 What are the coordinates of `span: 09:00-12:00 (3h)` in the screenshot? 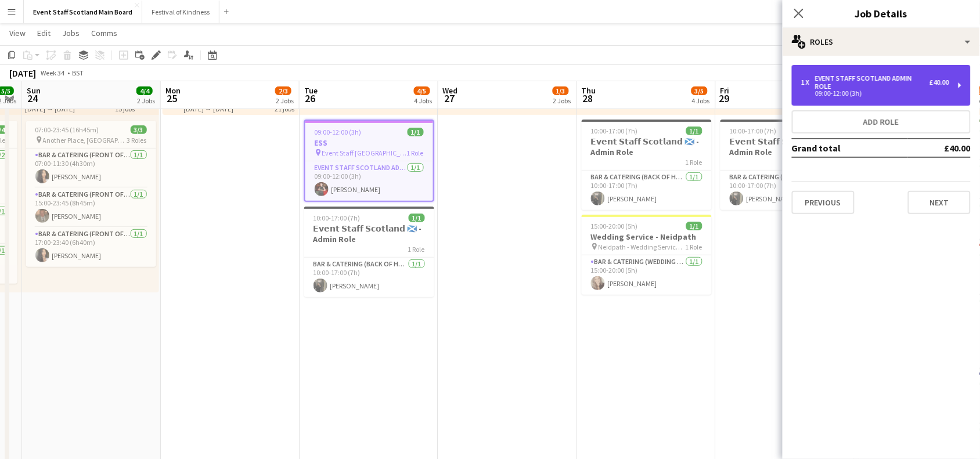 It's located at (338, 132).